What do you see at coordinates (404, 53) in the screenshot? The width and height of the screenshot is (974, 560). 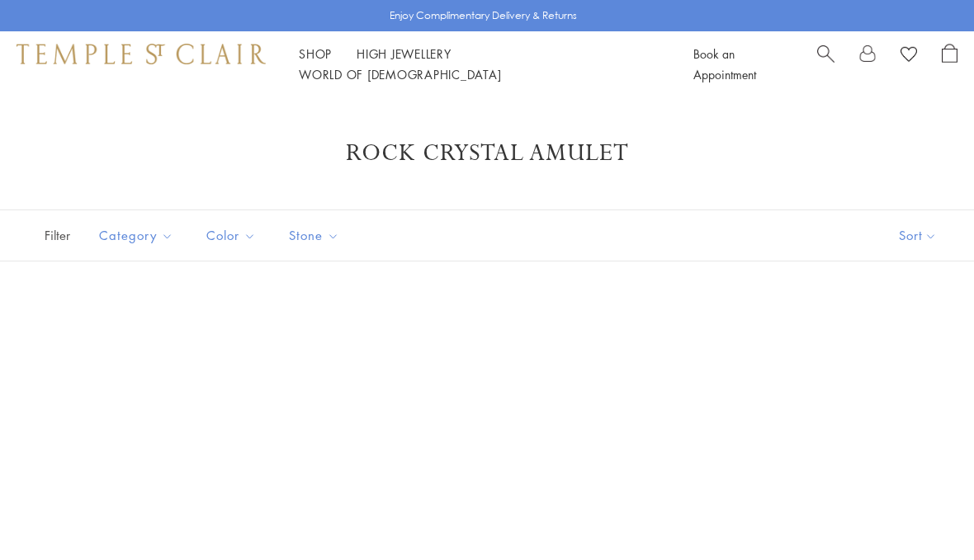 I see `a: High JewelleryHigh Jewellery` at bounding box center [404, 53].